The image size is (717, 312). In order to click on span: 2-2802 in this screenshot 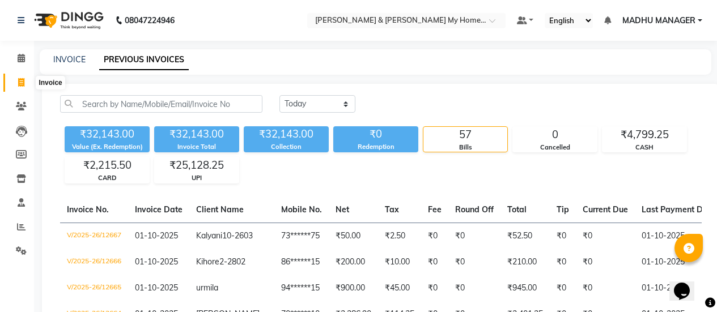, I will do `click(232, 262)`.